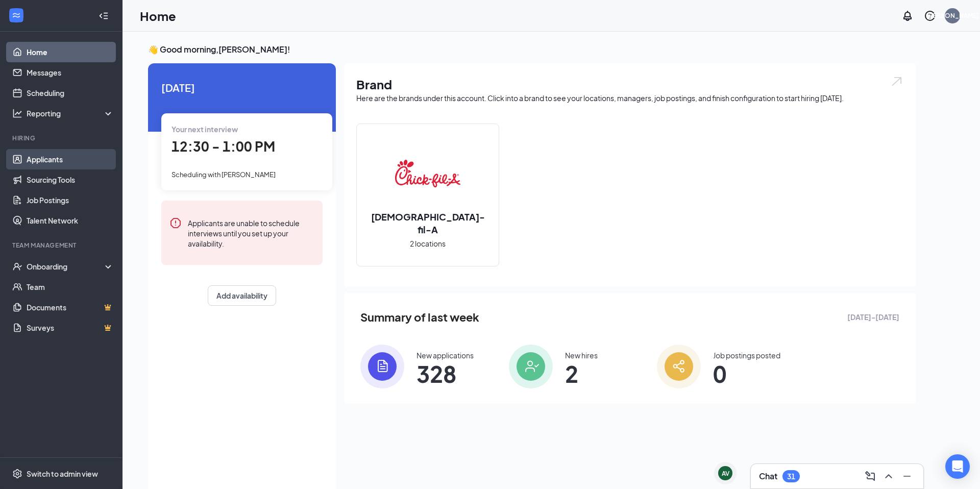 The width and height of the screenshot is (980, 489). I want to click on a: Job Postings, so click(70, 200).